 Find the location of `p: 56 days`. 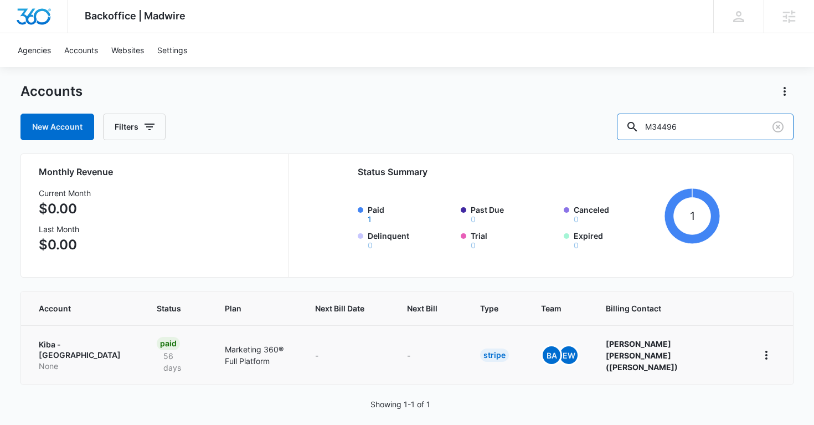

p: 56 days is located at coordinates (177, 362).